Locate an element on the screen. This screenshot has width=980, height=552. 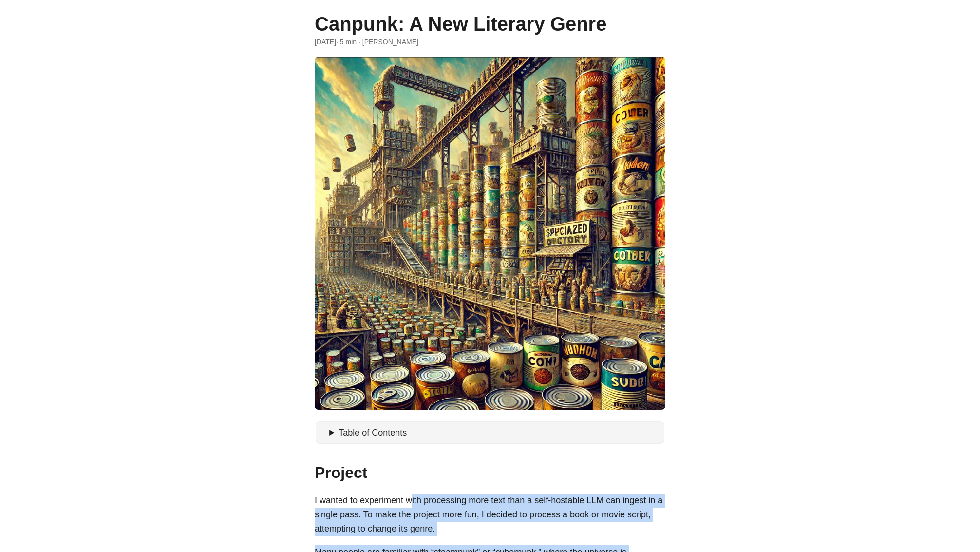
h1: Canpunk: A New Literary Genre is located at coordinates (490, 24).